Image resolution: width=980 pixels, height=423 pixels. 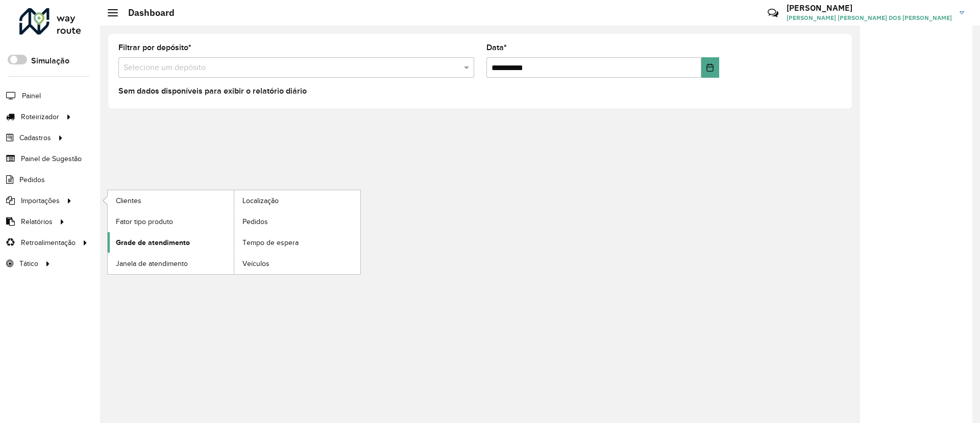 What do you see at coordinates (170, 264) in the screenshot?
I see `a: Janela de atendimento` at bounding box center [170, 264].